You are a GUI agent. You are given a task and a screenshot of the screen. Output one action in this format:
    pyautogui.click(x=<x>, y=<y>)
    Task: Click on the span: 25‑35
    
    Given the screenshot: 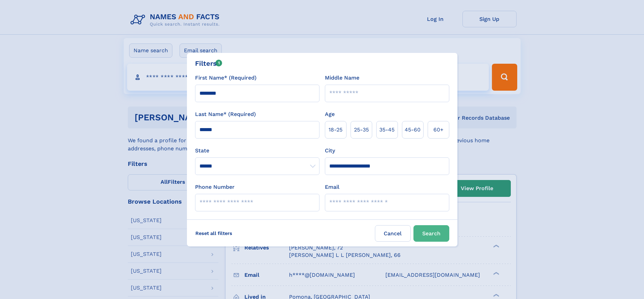 What is the action you would take?
    pyautogui.click(x=362, y=130)
    